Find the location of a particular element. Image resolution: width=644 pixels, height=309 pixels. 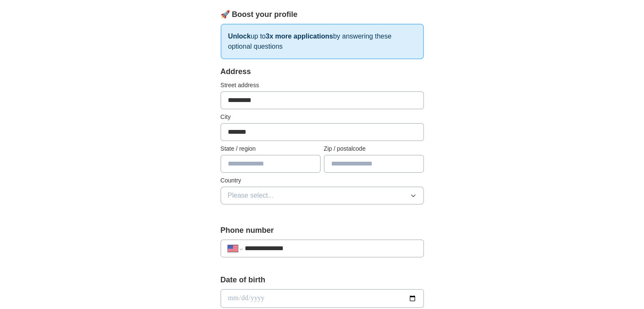

label: Zip / postalcode is located at coordinates (374, 149).